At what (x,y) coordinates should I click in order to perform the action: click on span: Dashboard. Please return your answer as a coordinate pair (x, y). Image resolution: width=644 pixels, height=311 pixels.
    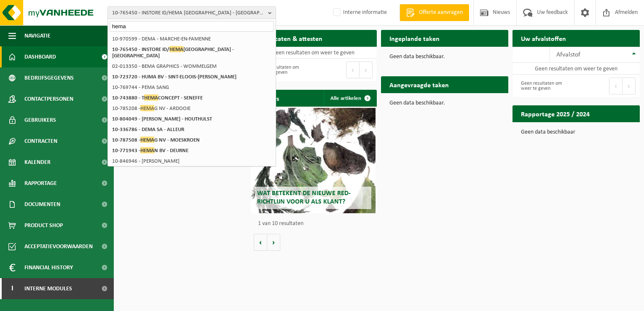
    Looking at the image, I should click on (40, 57).